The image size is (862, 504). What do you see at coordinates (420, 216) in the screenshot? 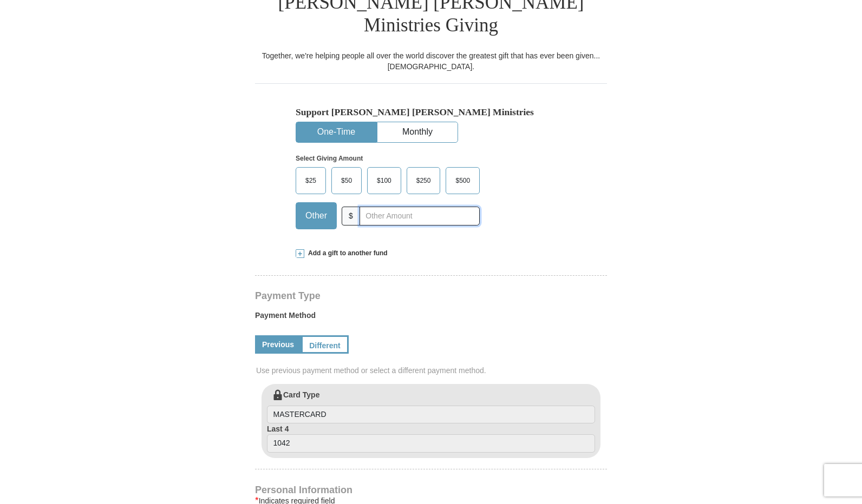
I see `input: Other Amount` at bounding box center [420, 216].